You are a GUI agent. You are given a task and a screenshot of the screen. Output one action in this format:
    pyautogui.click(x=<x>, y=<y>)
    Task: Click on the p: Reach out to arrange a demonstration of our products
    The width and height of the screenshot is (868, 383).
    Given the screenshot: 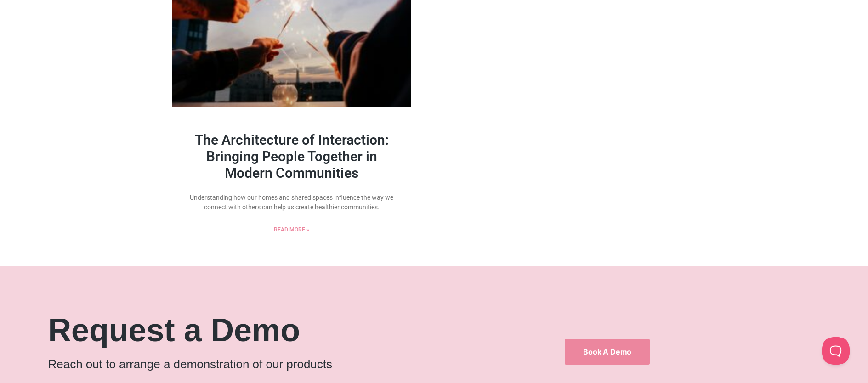 What is the action you would take?
    pyautogui.click(x=280, y=364)
    